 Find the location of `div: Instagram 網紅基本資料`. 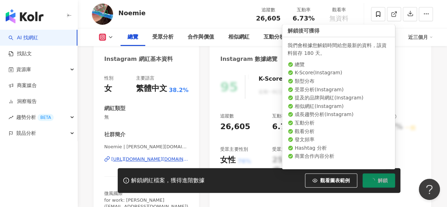

div: Instagram 網紅基本資料 is located at coordinates (139, 59).